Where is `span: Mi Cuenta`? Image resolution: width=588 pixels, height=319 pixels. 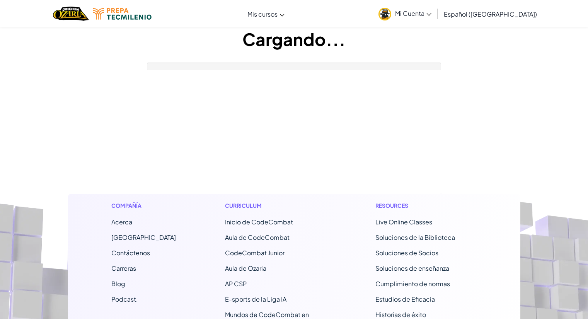 span: Mi Cuenta is located at coordinates (413, 13).